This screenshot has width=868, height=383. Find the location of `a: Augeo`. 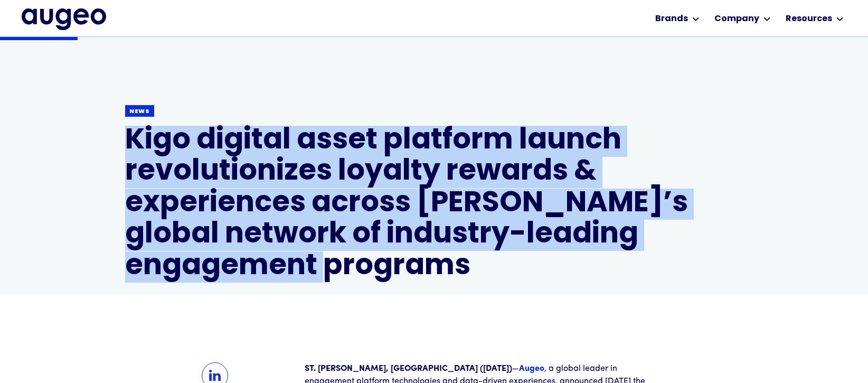

a: Augeo is located at coordinates (532, 369).